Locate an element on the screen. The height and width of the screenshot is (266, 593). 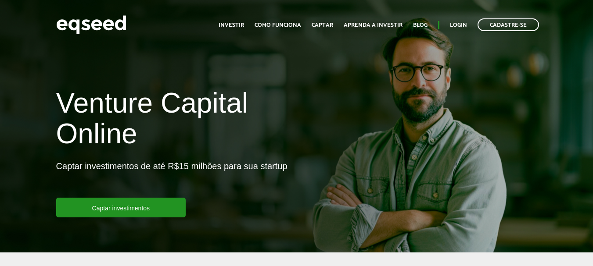
a: Captar investimentos is located at coordinates (121, 208).